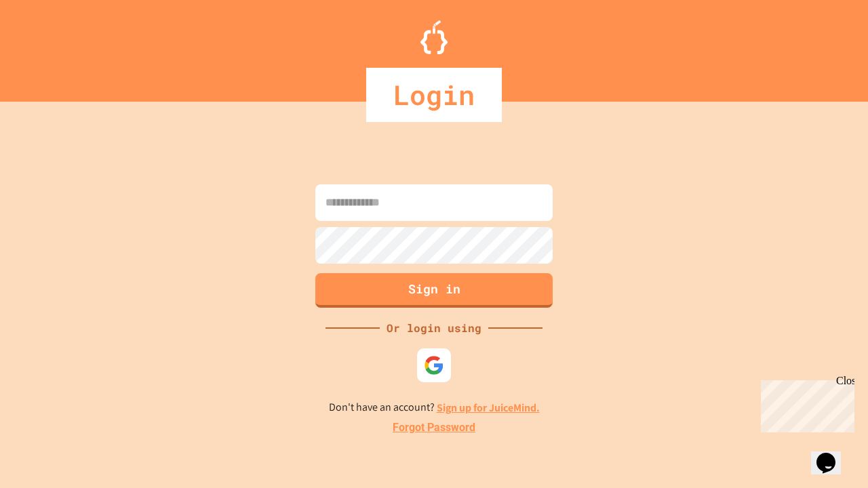 This screenshot has height=488, width=868. What do you see at coordinates (49, 45) in the screenshot?
I see `div: Chat with us now!Close` at bounding box center [49, 45].